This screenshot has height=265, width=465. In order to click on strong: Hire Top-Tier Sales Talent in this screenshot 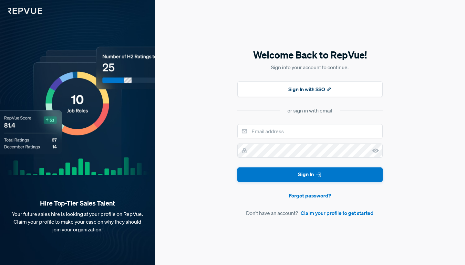, I will do `click(78, 203)`.